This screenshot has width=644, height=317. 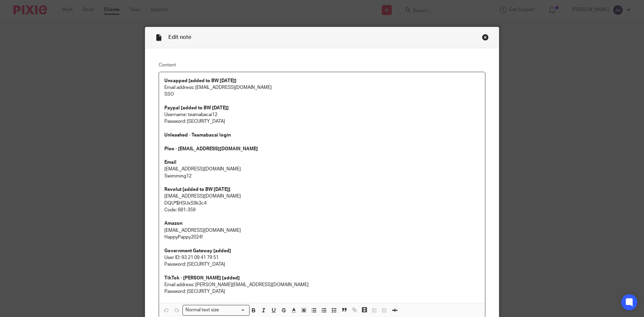 I want to click on div: Close this dialog window, so click(x=485, y=37).